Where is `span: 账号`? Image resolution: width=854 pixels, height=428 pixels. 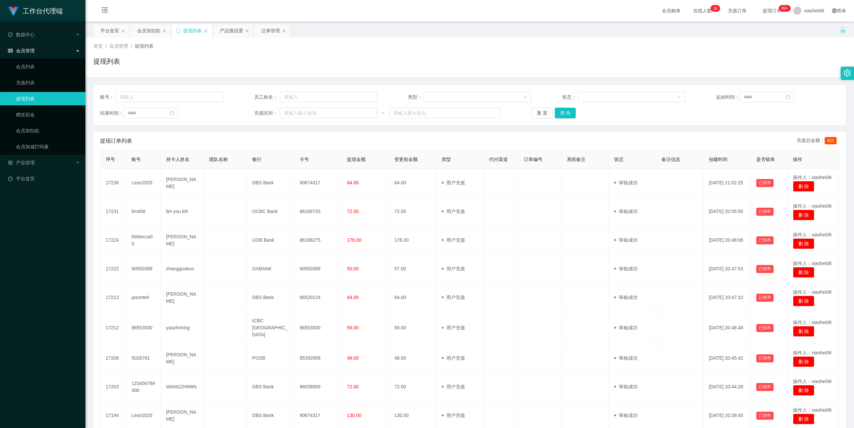
span: 账号 is located at coordinates (136, 159).